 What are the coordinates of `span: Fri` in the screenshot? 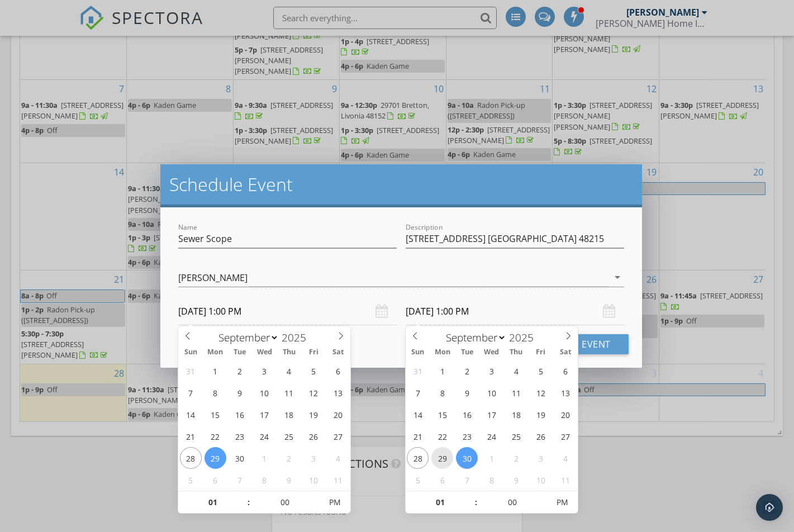 It's located at (541, 352).